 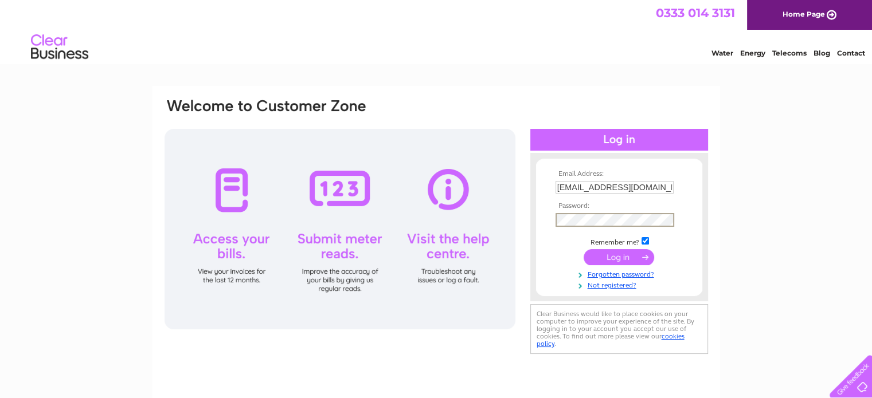 I want to click on img: logo.png, so click(x=60, y=47).